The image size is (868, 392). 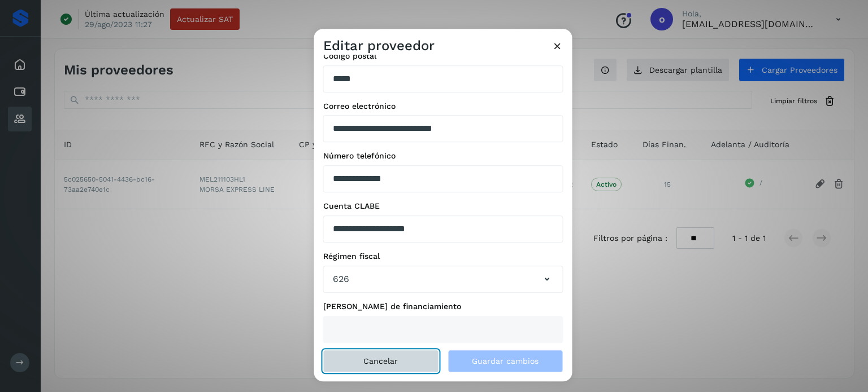 What do you see at coordinates (380, 362) in the screenshot?
I see `span: Cancelar` at bounding box center [380, 362].